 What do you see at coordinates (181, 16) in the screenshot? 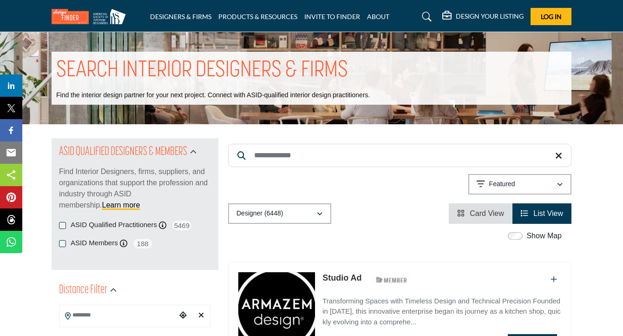
I see `a: DESIGNERS & FIRMS` at bounding box center [181, 16].